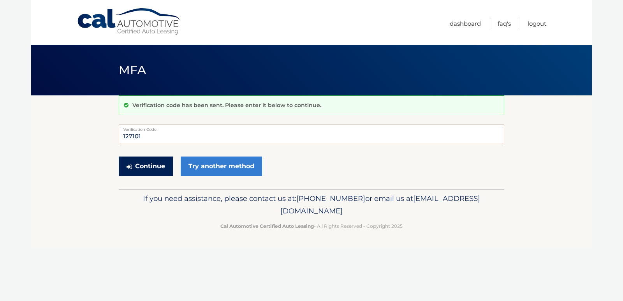  I want to click on span: MFA, so click(132, 70).